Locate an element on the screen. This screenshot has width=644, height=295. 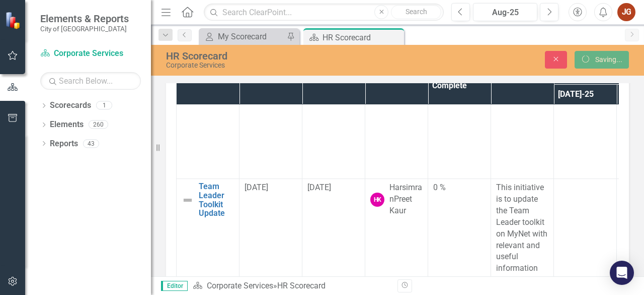
div: 43 is located at coordinates (91, 143).